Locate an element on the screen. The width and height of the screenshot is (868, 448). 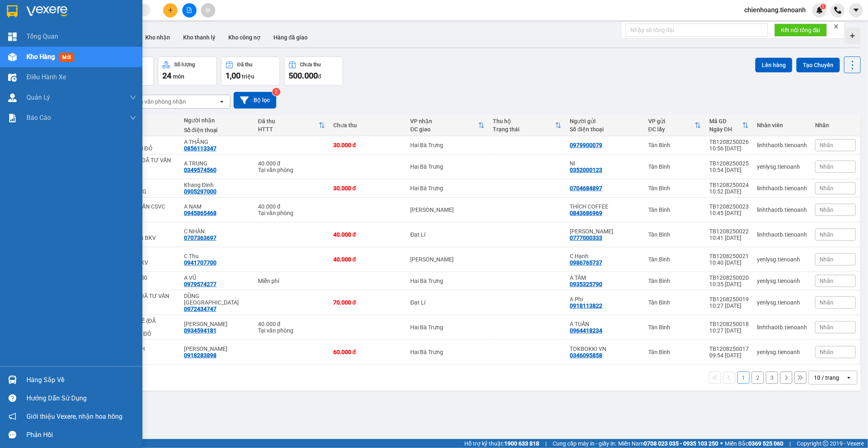
div: Hàng sắp về is located at coordinates (81, 380).